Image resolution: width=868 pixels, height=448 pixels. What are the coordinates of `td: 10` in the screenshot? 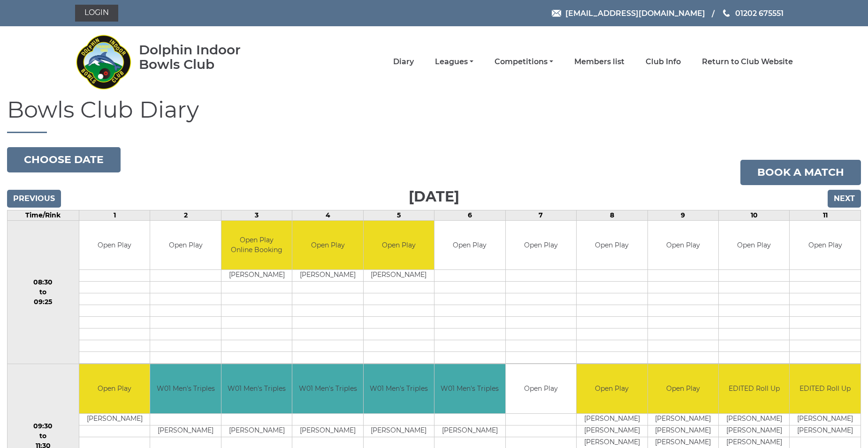 It's located at (754, 216).